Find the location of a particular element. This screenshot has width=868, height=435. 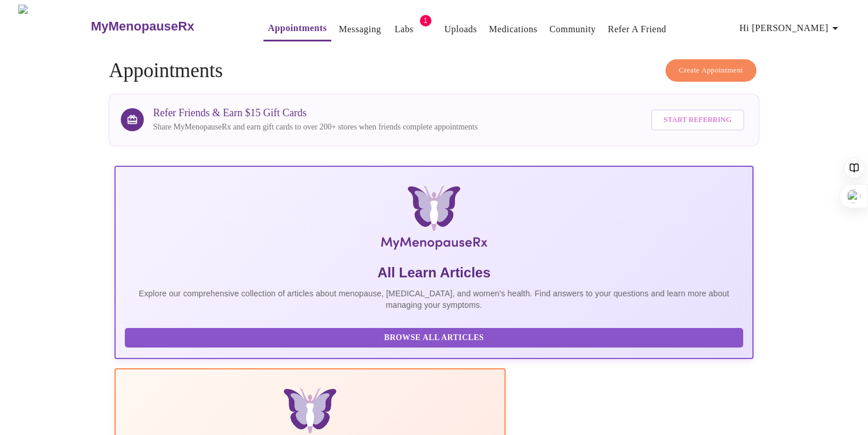

a: MyMenopauseRx is located at coordinates (164, 27).